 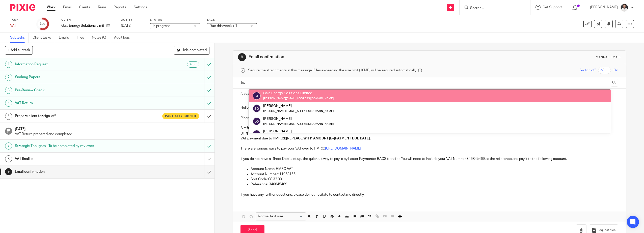 I want to click on a: Reports, so click(x=120, y=8).